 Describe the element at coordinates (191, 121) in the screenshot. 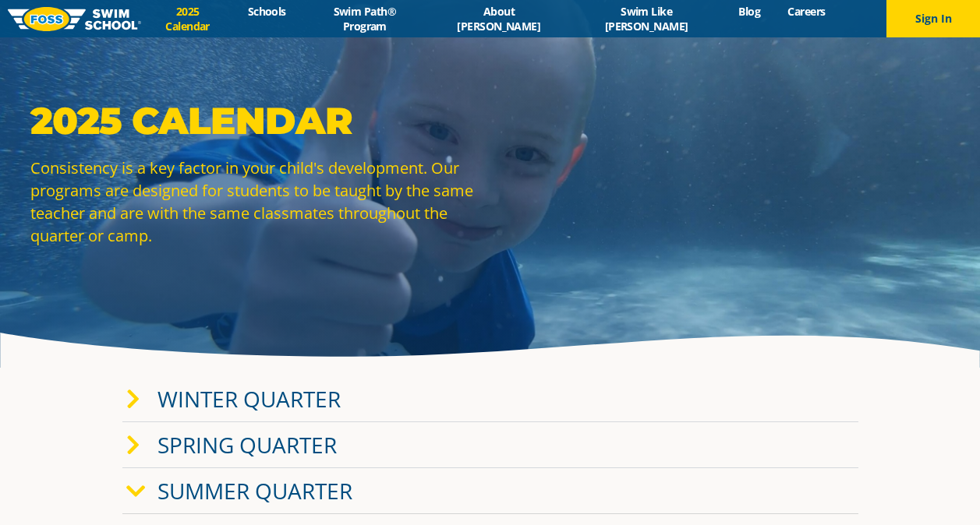

I see `strong: 2025 Calendar` at that location.